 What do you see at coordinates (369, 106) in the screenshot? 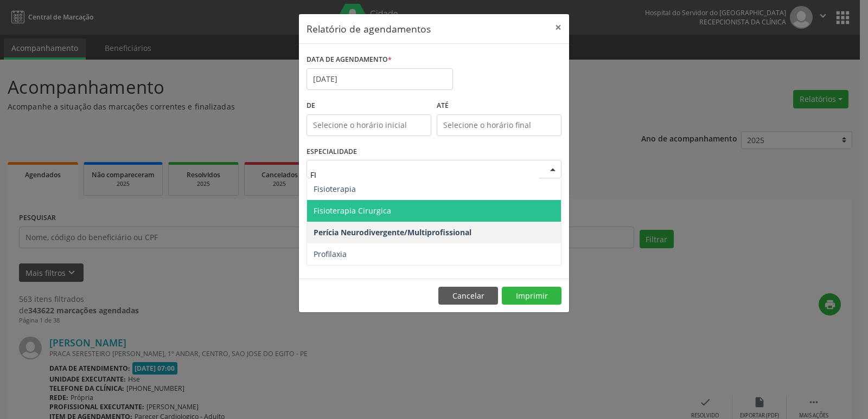
I see `label: De` at bounding box center [369, 106].